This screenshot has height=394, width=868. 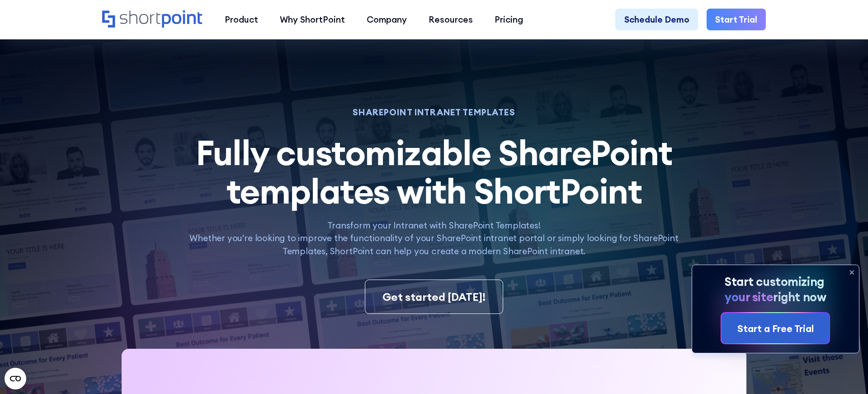 I want to click on div: Start a Free Trial, so click(x=775, y=328).